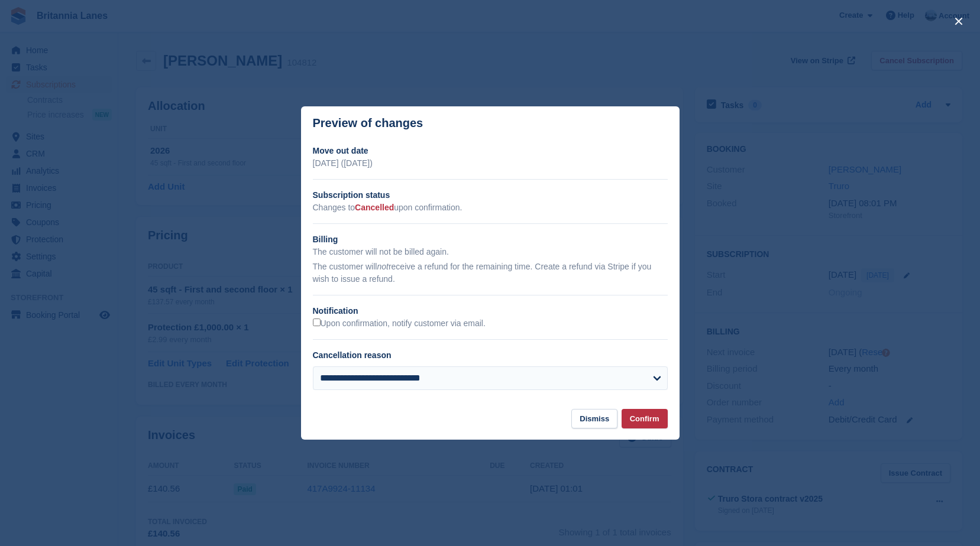  What do you see at coordinates (490, 151) in the screenshot?
I see `h2: Move out date` at bounding box center [490, 151].